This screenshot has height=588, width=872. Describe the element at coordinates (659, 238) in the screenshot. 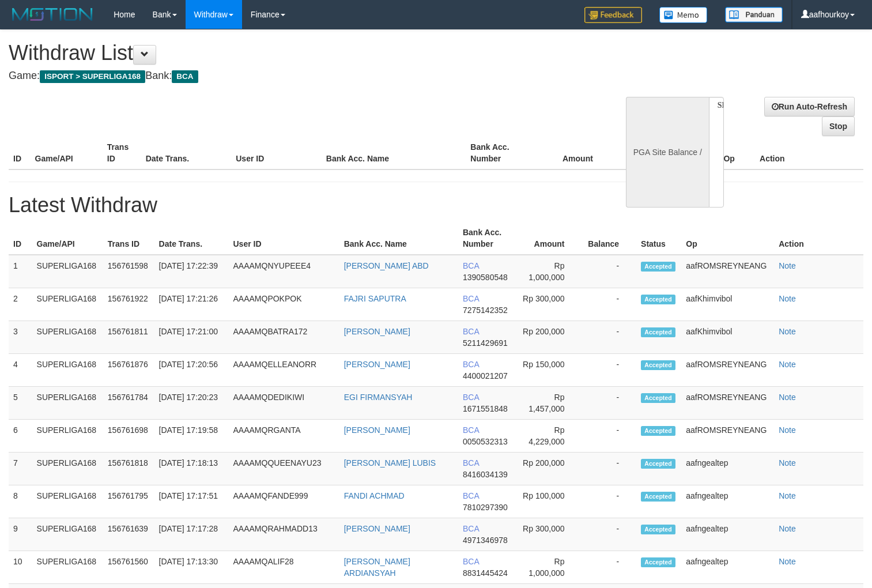

I see `th: Status` at that location.